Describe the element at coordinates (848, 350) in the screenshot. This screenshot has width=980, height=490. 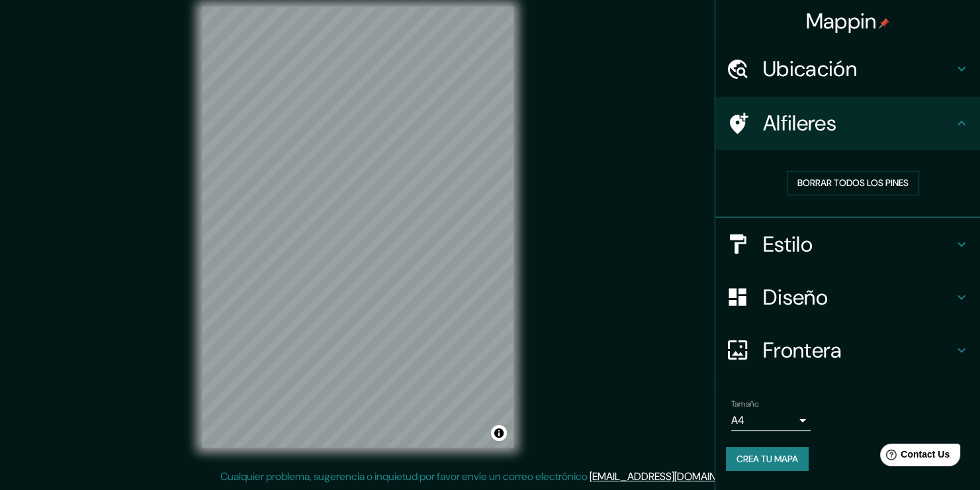
I see `div: Frontera` at that location.